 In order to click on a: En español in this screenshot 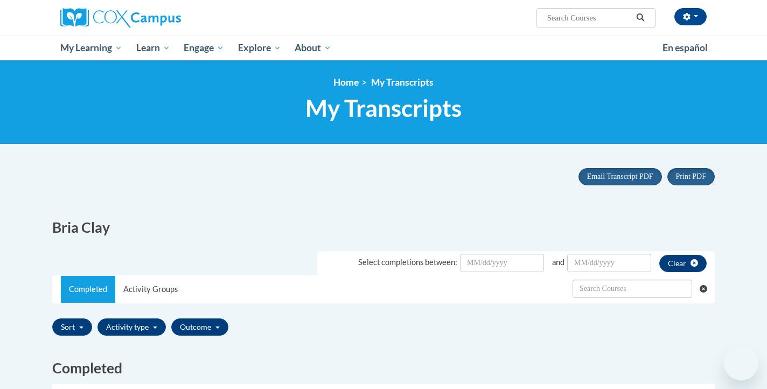, I will do `click(685, 48)`.